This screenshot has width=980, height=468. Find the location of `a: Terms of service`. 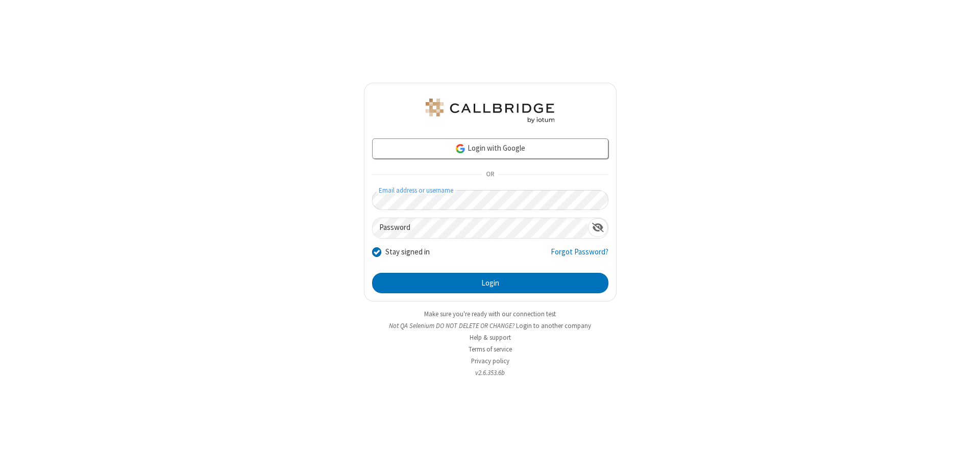

a: Terms of service is located at coordinates (490, 349).